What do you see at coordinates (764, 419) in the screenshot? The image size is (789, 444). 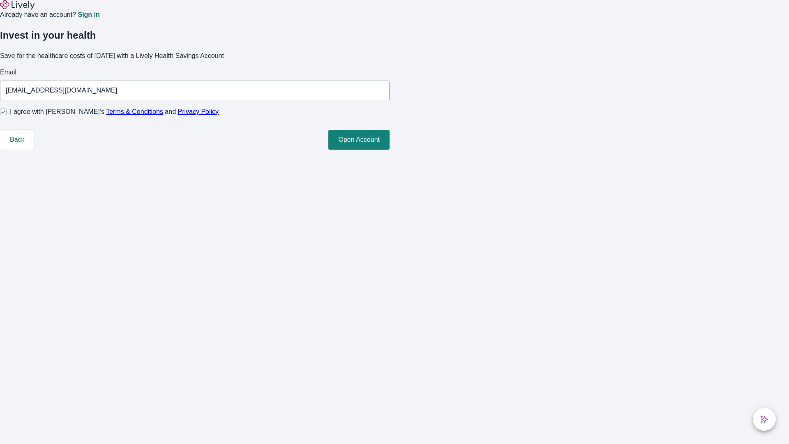 I see `button: chat` at bounding box center [764, 419].